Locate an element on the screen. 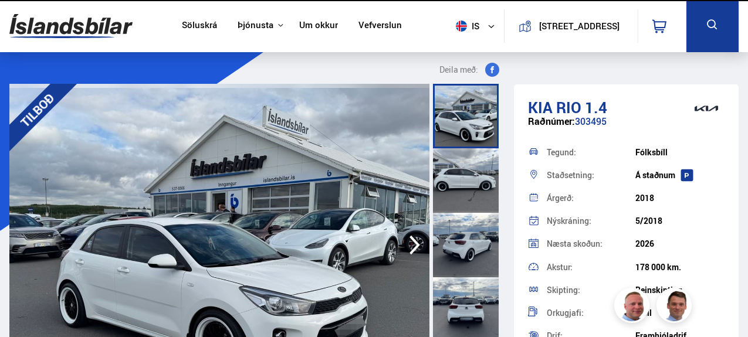  div: Á staðnum is located at coordinates (680, 175).